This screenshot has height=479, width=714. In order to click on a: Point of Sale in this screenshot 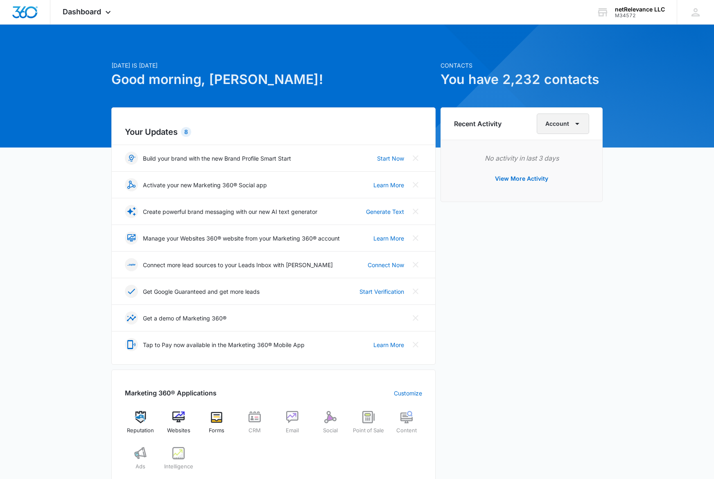, I will do `click(368, 425)`.